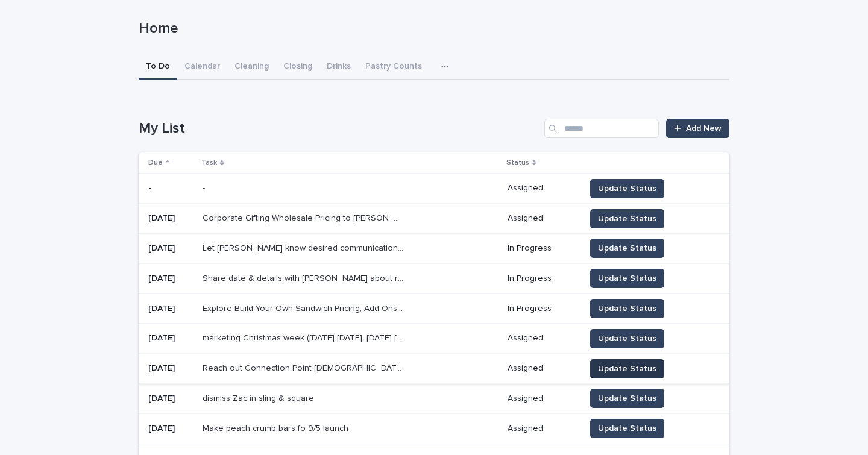  I want to click on p: Due, so click(156, 163).